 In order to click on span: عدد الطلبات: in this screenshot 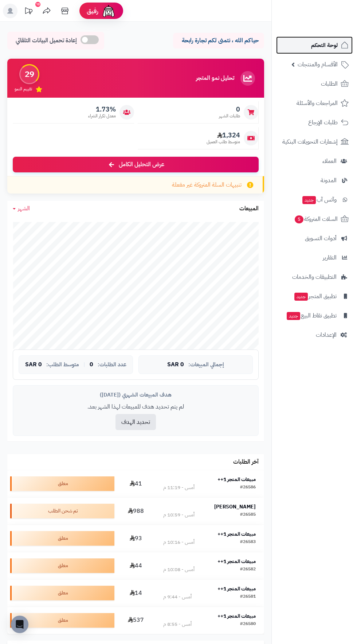, I will do `click(112, 364)`.